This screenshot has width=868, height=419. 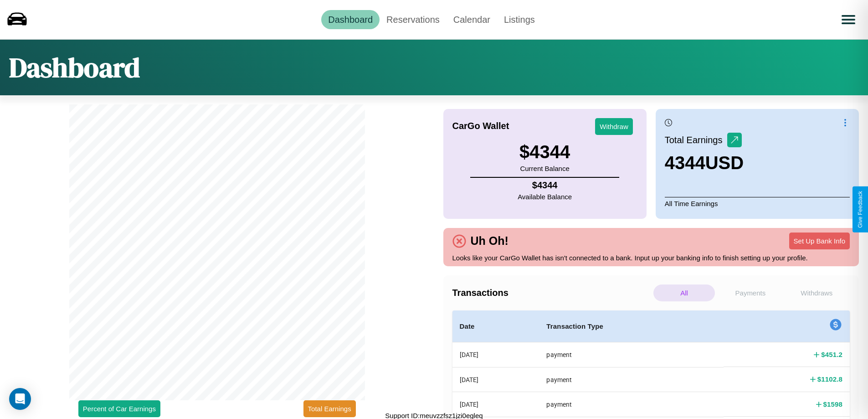 What do you see at coordinates (119, 408) in the screenshot?
I see `button: Percent of Car Earnings` at bounding box center [119, 408].